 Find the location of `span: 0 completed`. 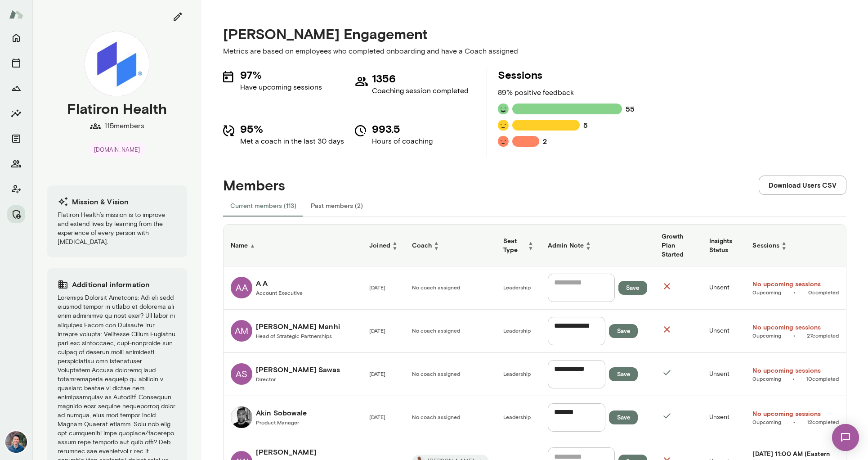

span: 0 completed is located at coordinates (823, 292).